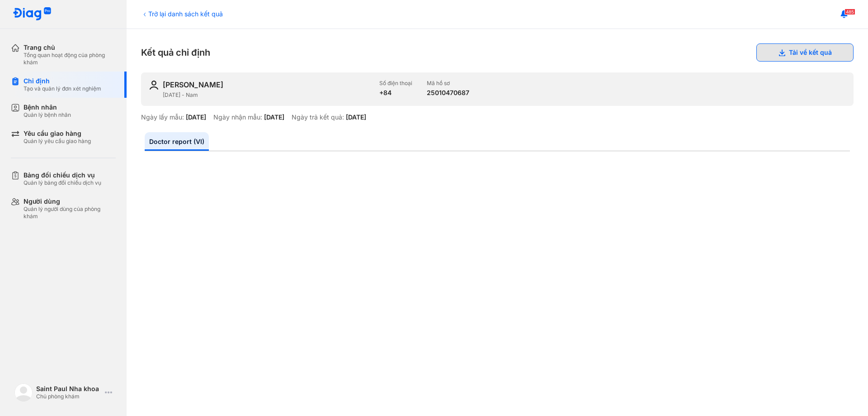 The height and width of the screenshot is (416, 868). I want to click on div: Chủ phòng khám, so click(69, 396).